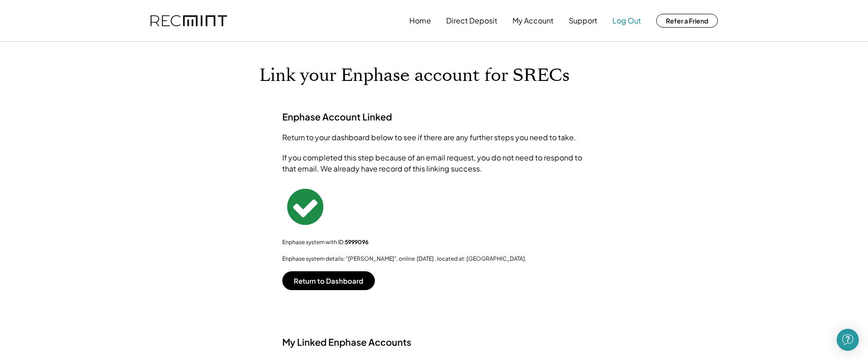 The width and height of the screenshot is (868, 360). What do you see at coordinates (434, 138) in the screenshot?
I see `div: Return to your dashboard below to see if there are any further steps you need to take.` at bounding box center [434, 138].